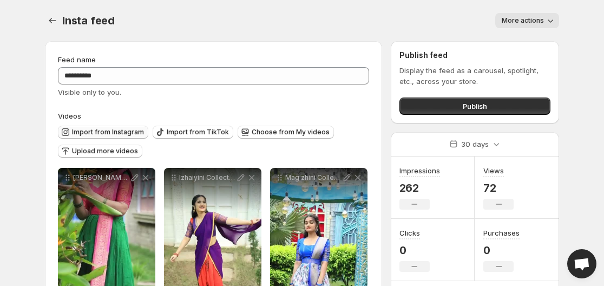  I want to click on p: 262, so click(419, 188).